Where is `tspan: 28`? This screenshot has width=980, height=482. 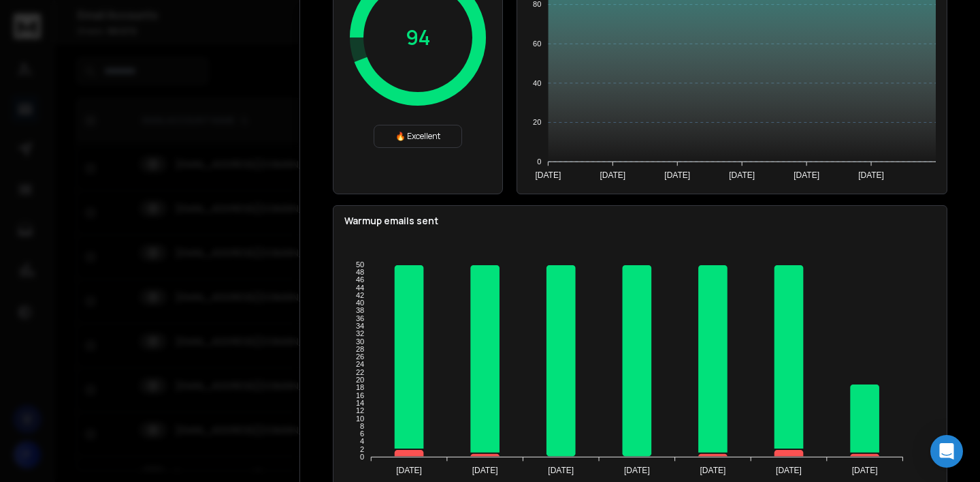 tspan: 28 is located at coordinates (360, 349).